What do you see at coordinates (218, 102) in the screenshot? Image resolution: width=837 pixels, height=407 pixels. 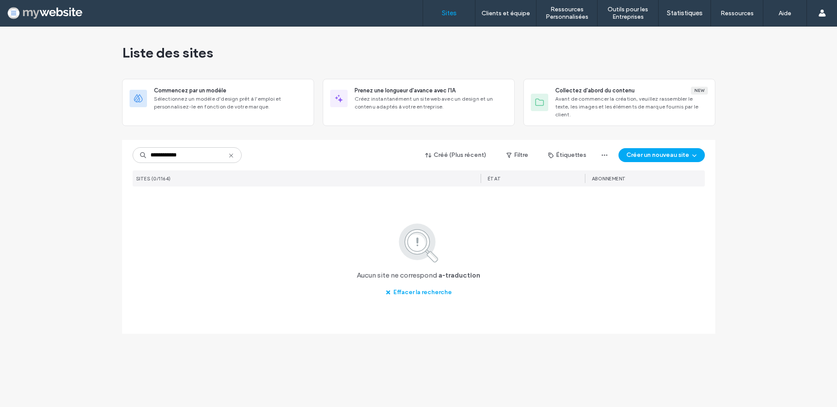 I see `div: Commencez par un modèleSélectionnez un modèle d'design prêt à l'emploi et personnalisez-le en fon...` at bounding box center [218, 102].